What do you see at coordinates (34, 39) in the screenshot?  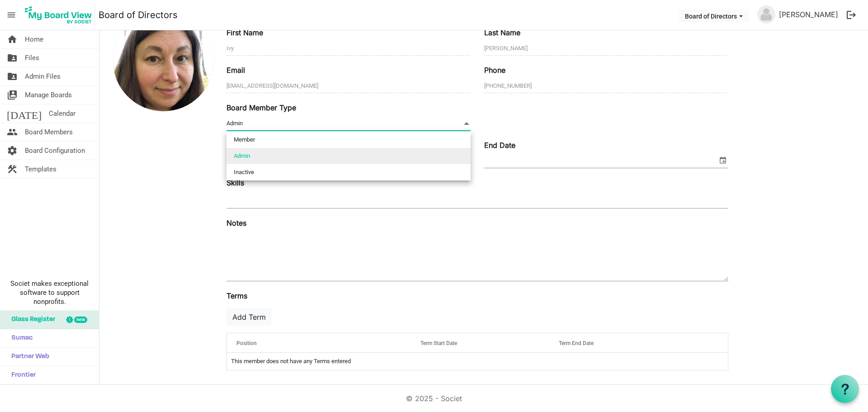 I see `span: Home` at bounding box center [34, 39].